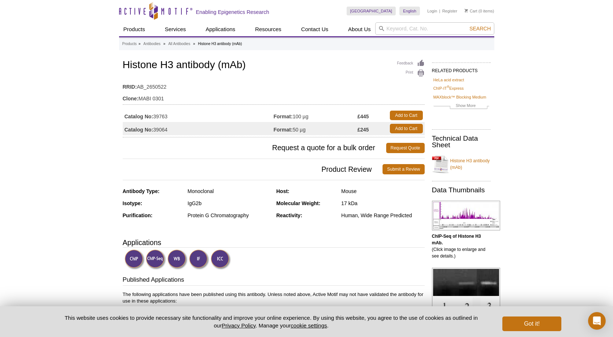 This screenshot has height=337, width=613. Describe the element at coordinates (480, 29) in the screenshot. I see `span: Search` at that location.